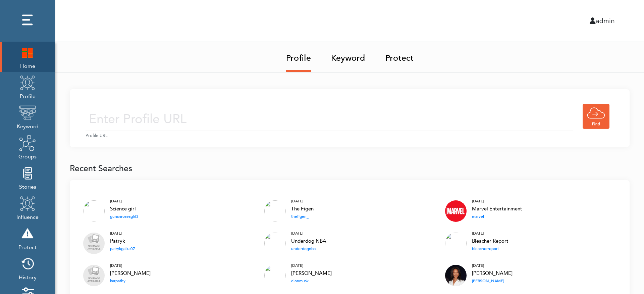  What do you see at coordinates (27, 20) in the screenshot?
I see `img: dots.png` at bounding box center [27, 20].